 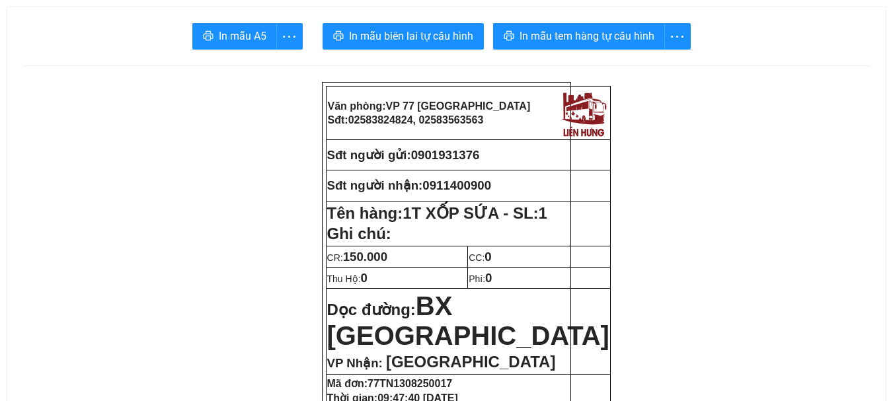 I want to click on strong: Văn phòng:, so click(x=429, y=106).